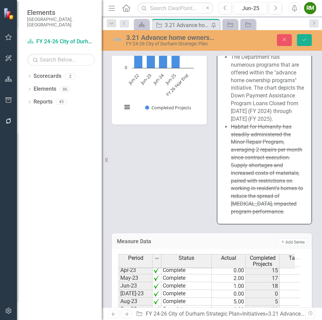 The height and width of the screenshot is (320, 322). Describe the element at coordinates (126, 67) in the screenshot. I see `text: 0` at that location.